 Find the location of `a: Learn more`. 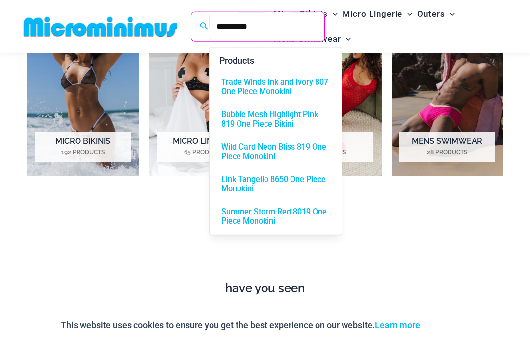

a: Learn more is located at coordinates (397, 325).